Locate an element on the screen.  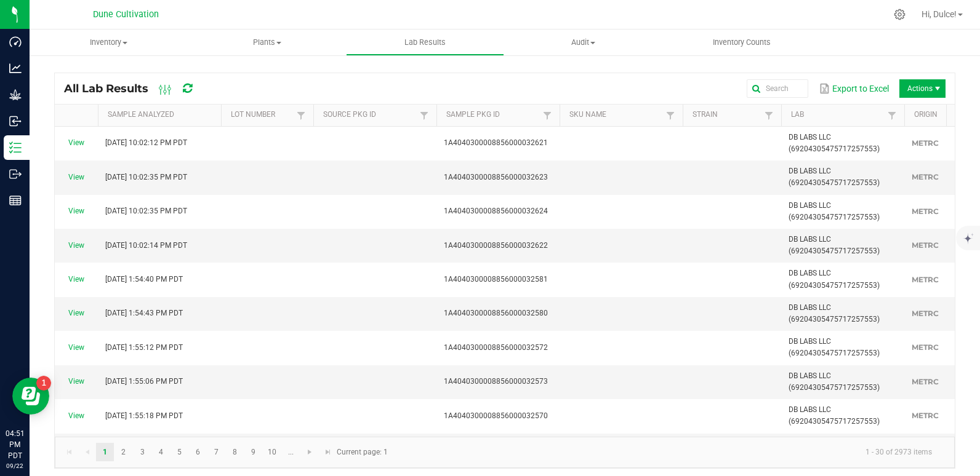
a: Sample AnalyzedSortable is located at coordinates (162, 115).